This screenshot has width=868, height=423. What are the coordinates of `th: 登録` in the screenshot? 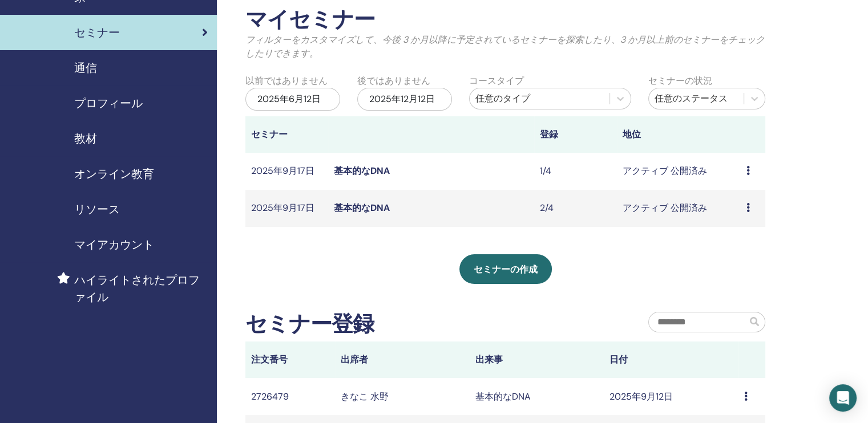 It's located at (575, 135).